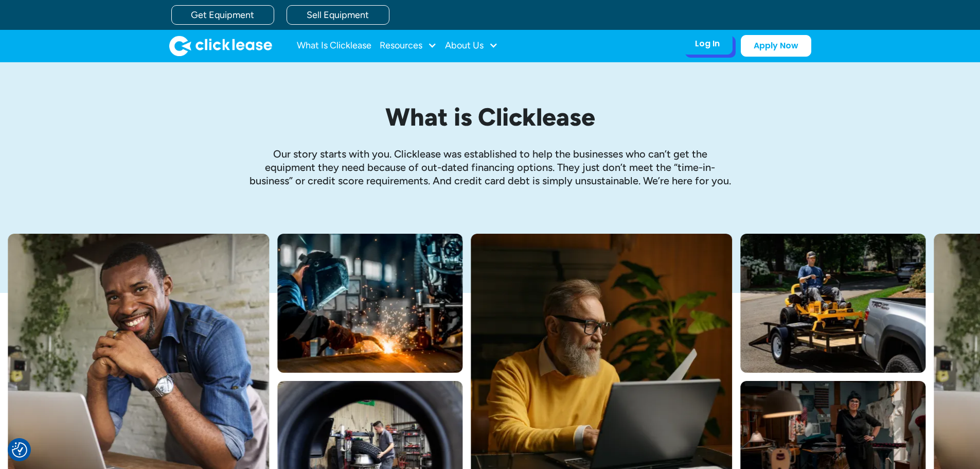  I want to click on button: Consent Preferences, so click(19, 450).